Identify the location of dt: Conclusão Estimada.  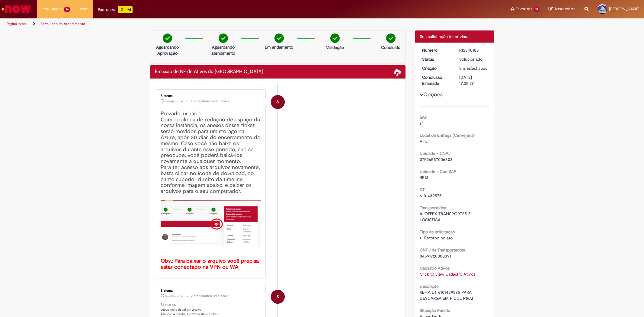
(436, 80).